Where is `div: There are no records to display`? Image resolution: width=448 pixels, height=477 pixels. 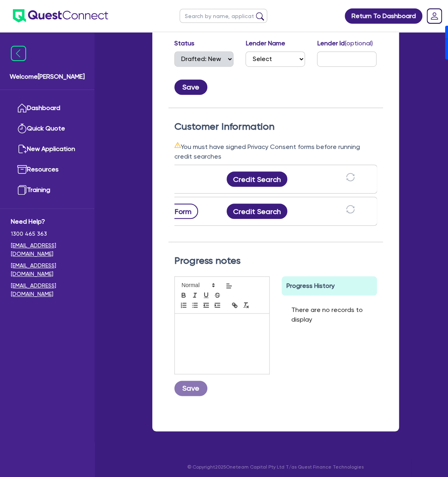 div: There are no records to display is located at coordinates (329, 315).